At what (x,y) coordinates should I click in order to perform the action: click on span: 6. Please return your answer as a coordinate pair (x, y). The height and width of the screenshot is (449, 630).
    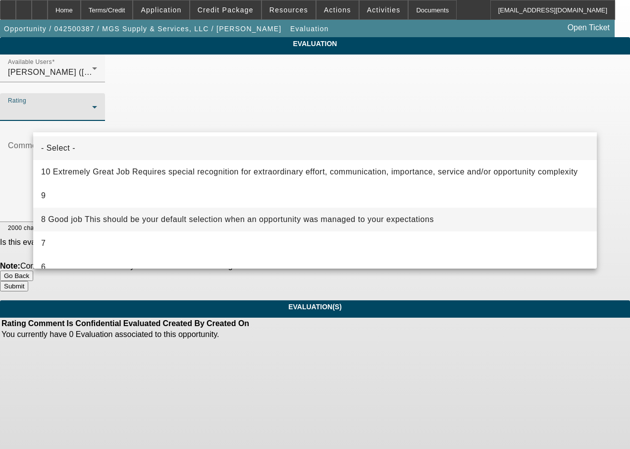
    Looking at the image, I should click on (43, 267).